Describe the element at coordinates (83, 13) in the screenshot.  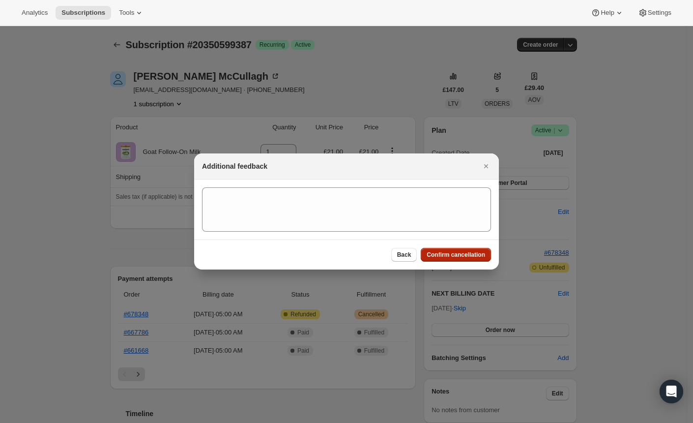
I see `span: Subscriptions` at that location.